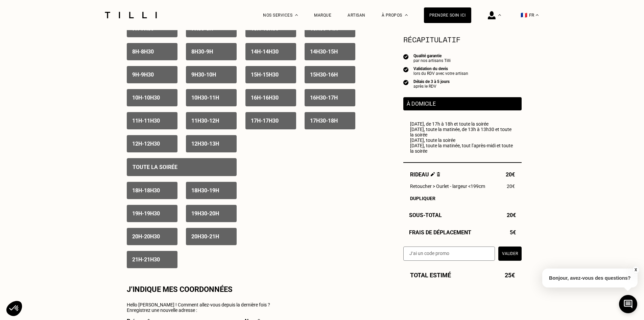 The width and height of the screenshot is (644, 320). I want to click on div: Frais de déplacement, so click(463, 232).